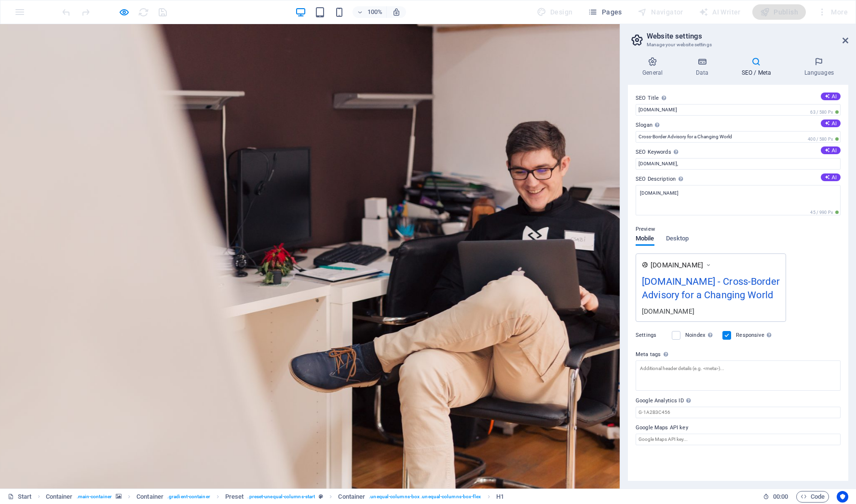  Describe the element at coordinates (396, 12) in the screenshot. I see `i: On resize automatically adjust zoom level to fit chosen device.` at that location.